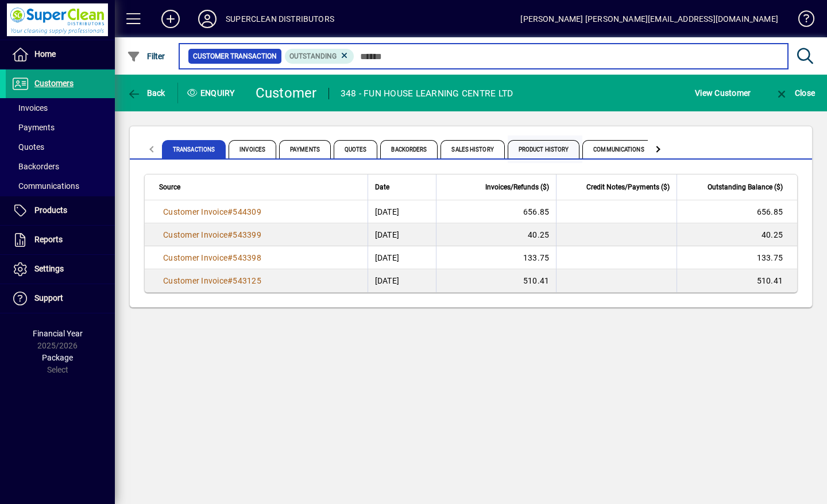 This screenshot has height=504, width=827. I want to click on div: SUPERCLEAN DISTRIBUTORS, so click(279, 19).